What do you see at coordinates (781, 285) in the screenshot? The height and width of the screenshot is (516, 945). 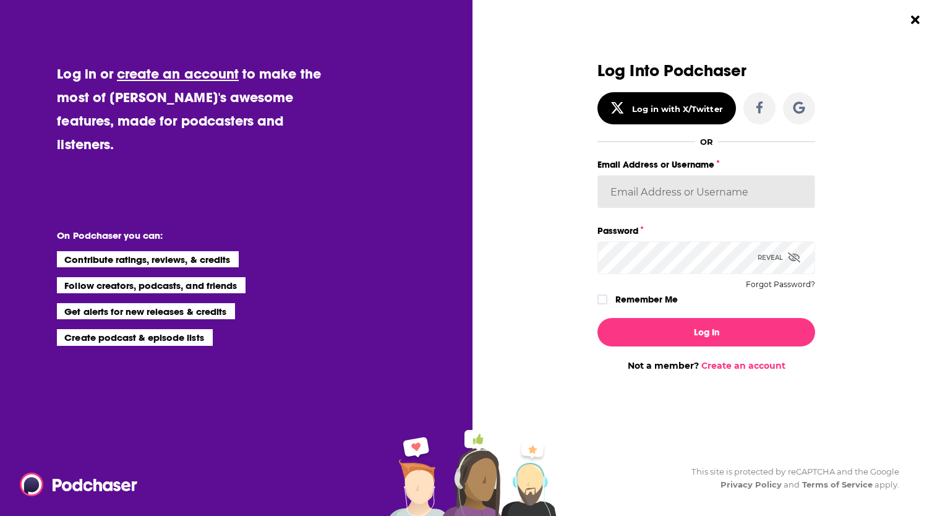 I see `button: Forgot Password?` at bounding box center [781, 285].